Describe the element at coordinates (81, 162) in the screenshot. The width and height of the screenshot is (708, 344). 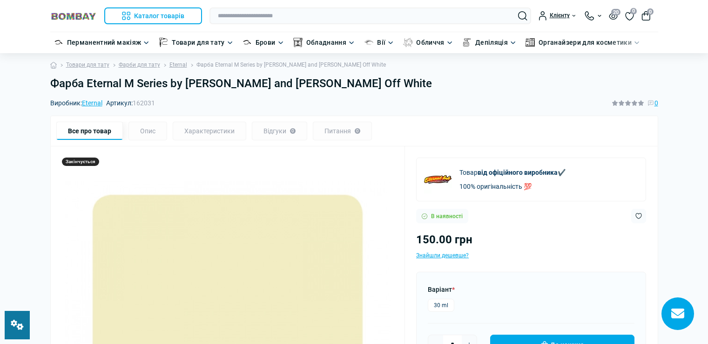
I see `div: Закінчується` at that location.